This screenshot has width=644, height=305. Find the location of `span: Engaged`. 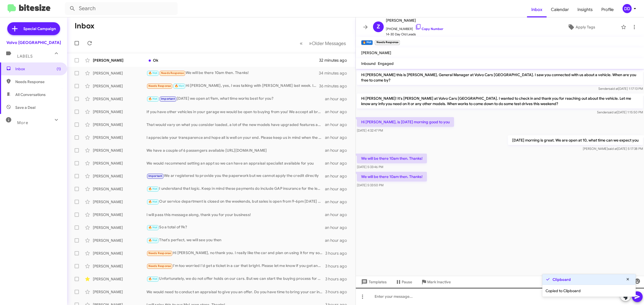

span: Engaged is located at coordinates (386, 64).